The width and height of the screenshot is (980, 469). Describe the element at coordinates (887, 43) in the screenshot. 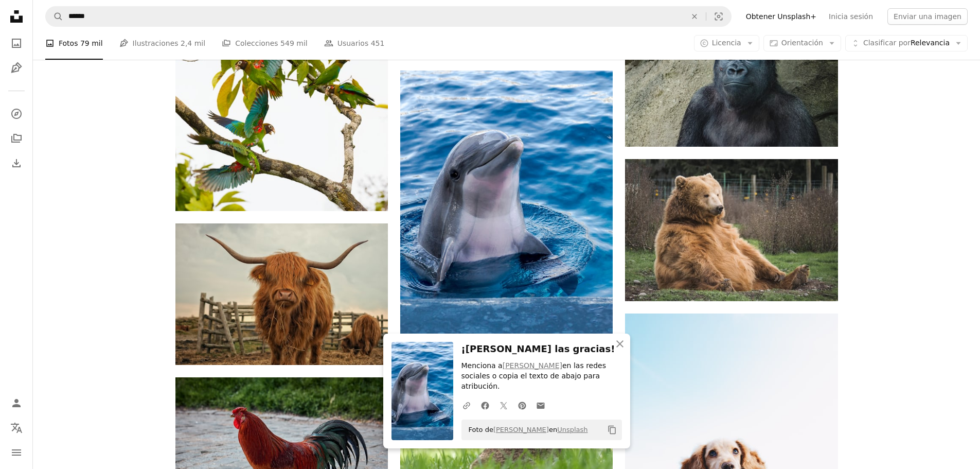

I see `span: Clasificar por` at that location.